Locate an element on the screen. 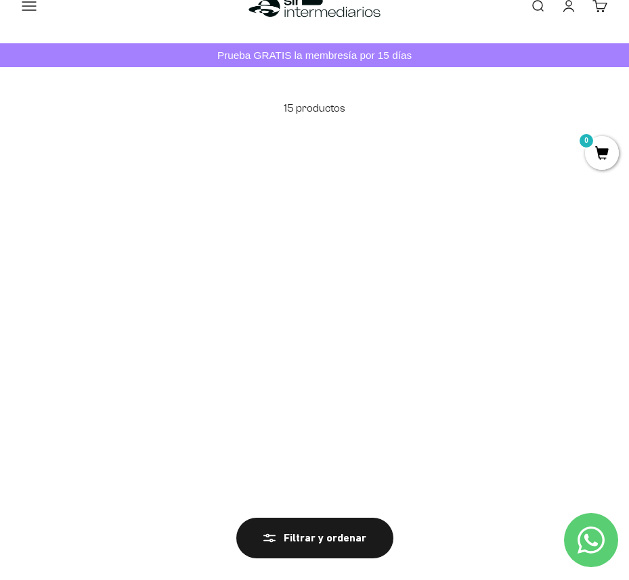 Image resolution: width=629 pixels, height=580 pixels. p: Prueba GRATIS la membresía por 15 días is located at coordinates (314, 55).